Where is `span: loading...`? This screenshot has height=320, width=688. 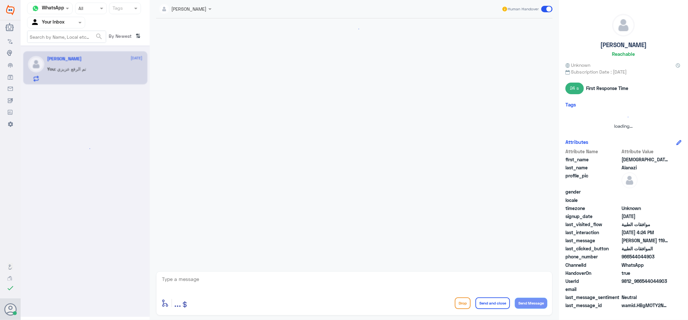
span: loading... is located at coordinates (624, 126).